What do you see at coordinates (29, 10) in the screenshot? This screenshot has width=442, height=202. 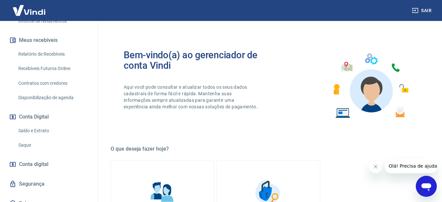 I see `img: Vindi` at bounding box center [29, 10].